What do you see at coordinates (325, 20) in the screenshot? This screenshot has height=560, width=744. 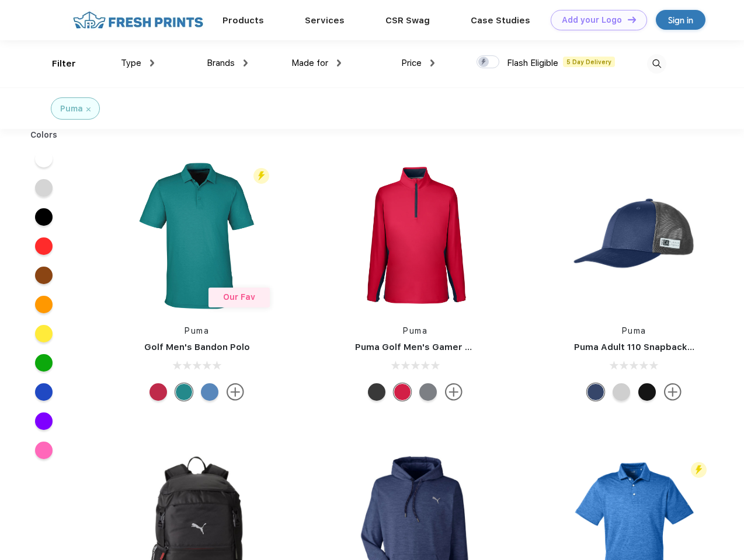 I see `a: Services` at bounding box center [325, 20].